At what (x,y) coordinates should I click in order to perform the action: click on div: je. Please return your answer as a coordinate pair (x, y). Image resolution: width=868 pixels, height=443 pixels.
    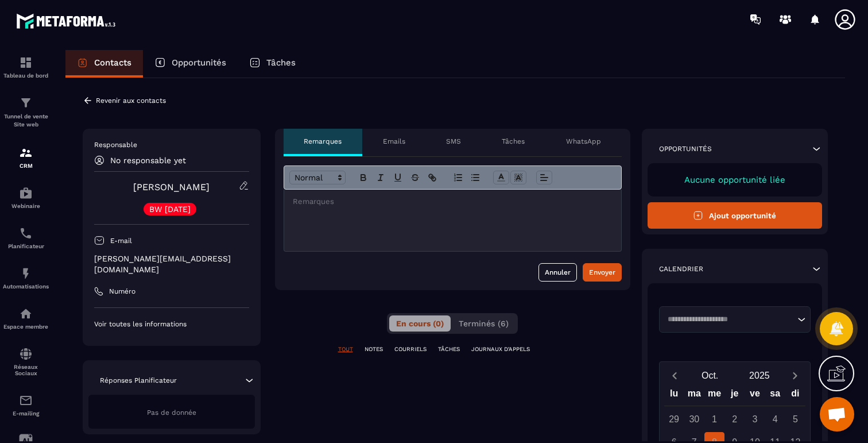
    Looking at the image, I should click on (734, 395).